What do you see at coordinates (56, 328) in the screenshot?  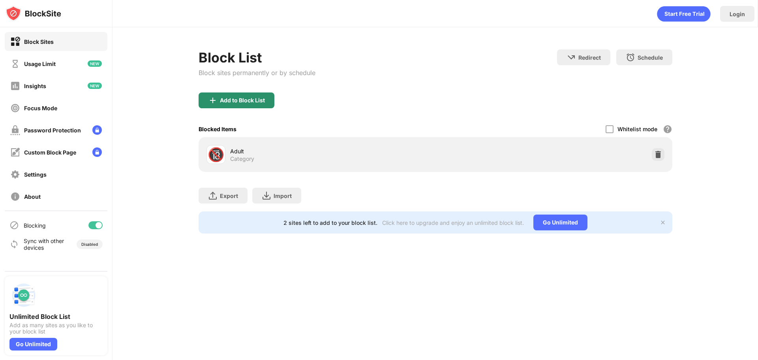 I see `div: Add as many sites as you like to your block list` at bounding box center [56, 328].